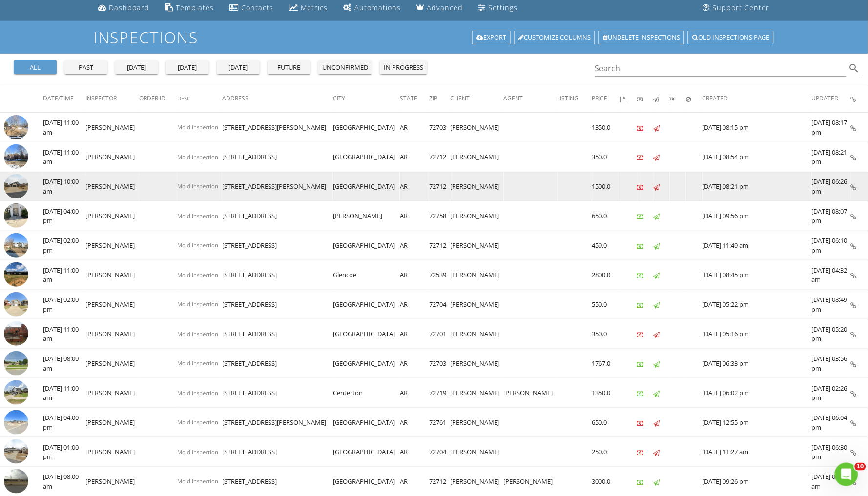 This screenshot has width=868, height=496. What do you see at coordinates (113, 99) in the screenshot?
I see `th: Inspector: Not sorted.` at bounding box center [113, 99].